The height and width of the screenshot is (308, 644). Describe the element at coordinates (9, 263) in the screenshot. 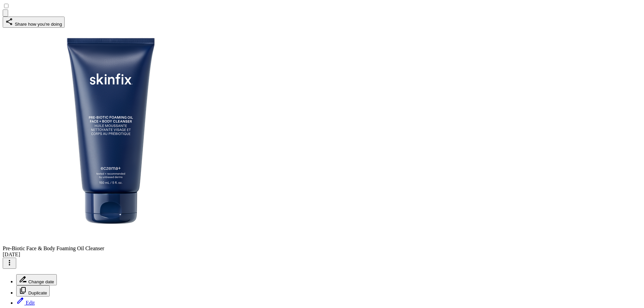

I see `button: more_vert` at that location.